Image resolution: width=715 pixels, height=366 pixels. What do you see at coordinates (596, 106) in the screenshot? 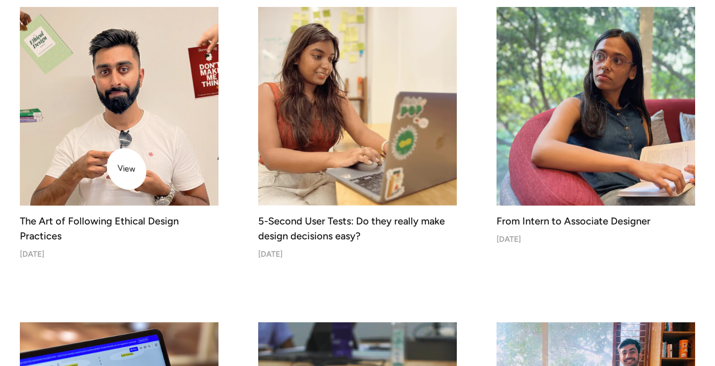
I see `img: From Intern to Associate Designer` at bounding box center [596, 106].